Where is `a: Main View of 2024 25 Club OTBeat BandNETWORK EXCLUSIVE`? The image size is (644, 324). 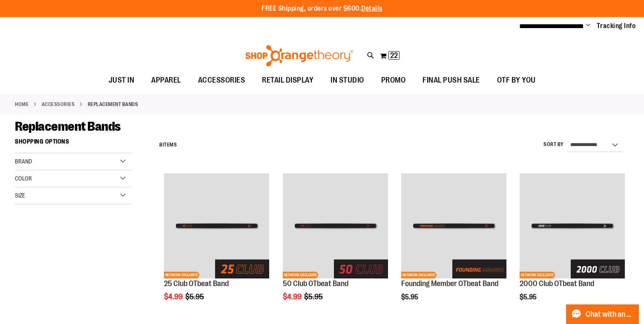
a: Main View of 2024 25 Club OTBeat BandNETWORK EXCLUSIVE is located at coordinates (216, 226).